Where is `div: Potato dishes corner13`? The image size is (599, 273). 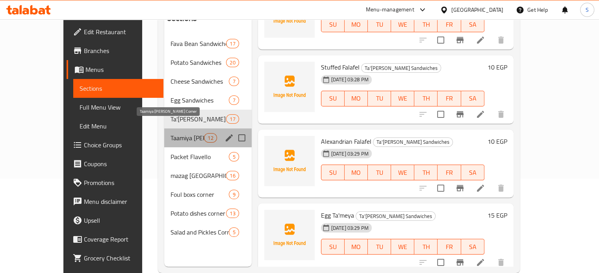 div: Potato dishes corner13 is located at coordinates (208, 214).